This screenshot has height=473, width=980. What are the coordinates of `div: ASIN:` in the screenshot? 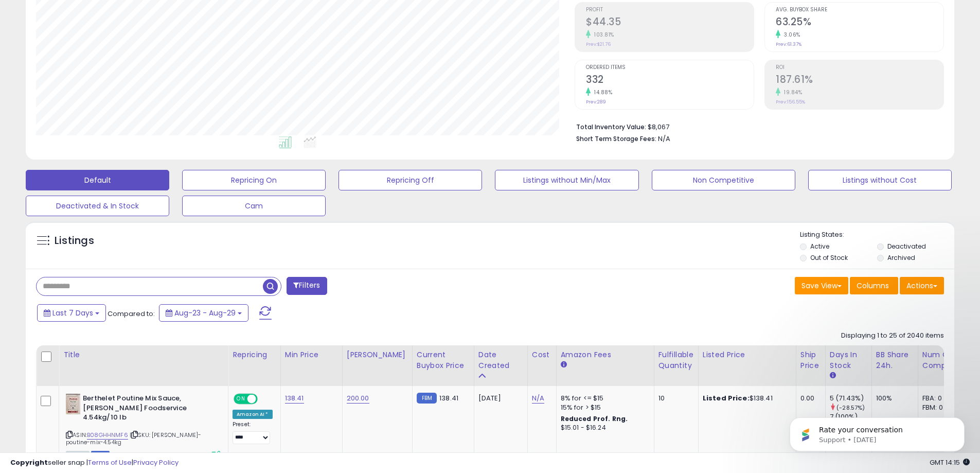 It's located at (143, 426).